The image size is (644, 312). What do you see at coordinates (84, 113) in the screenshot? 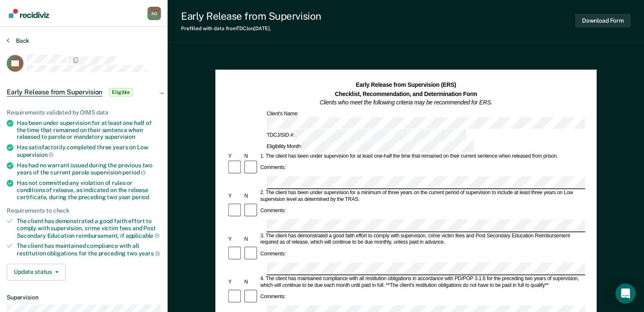
I see `div: Requirements validated by OIMS data` at bounding box center [84, 113].